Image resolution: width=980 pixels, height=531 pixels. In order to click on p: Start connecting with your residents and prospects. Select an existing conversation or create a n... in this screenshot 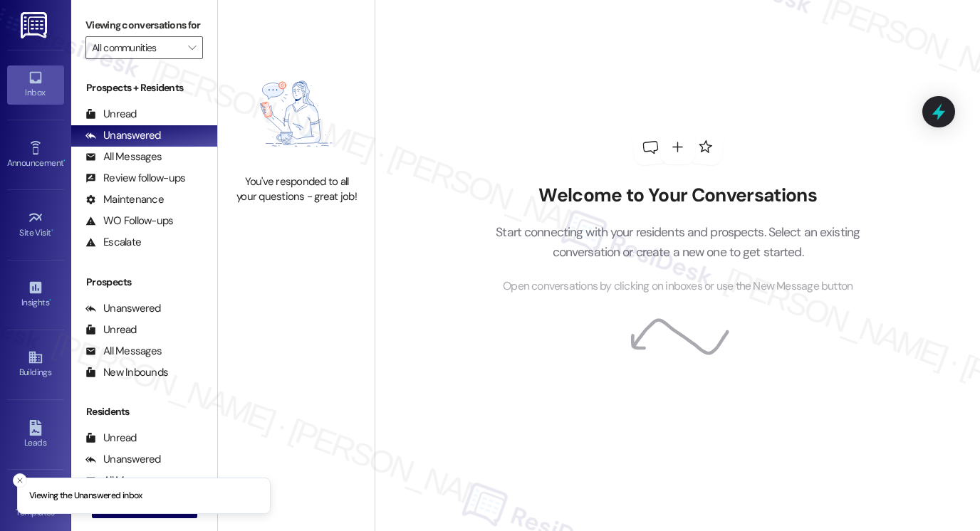, I will do `click(678, 242)`.